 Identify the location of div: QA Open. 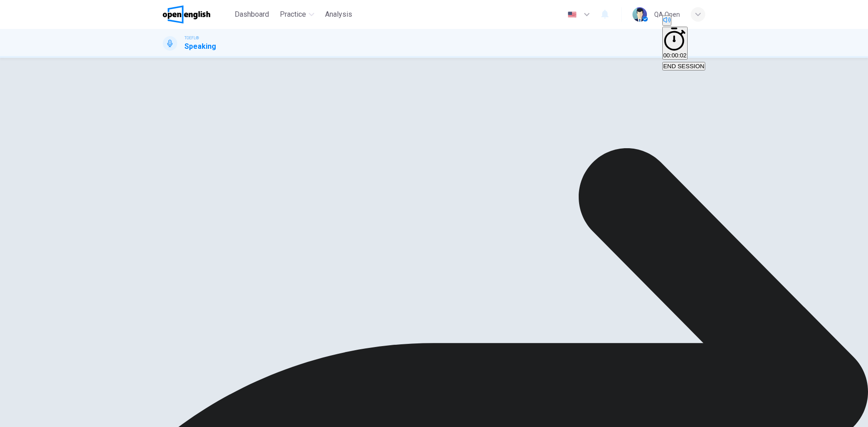
(666, 15).